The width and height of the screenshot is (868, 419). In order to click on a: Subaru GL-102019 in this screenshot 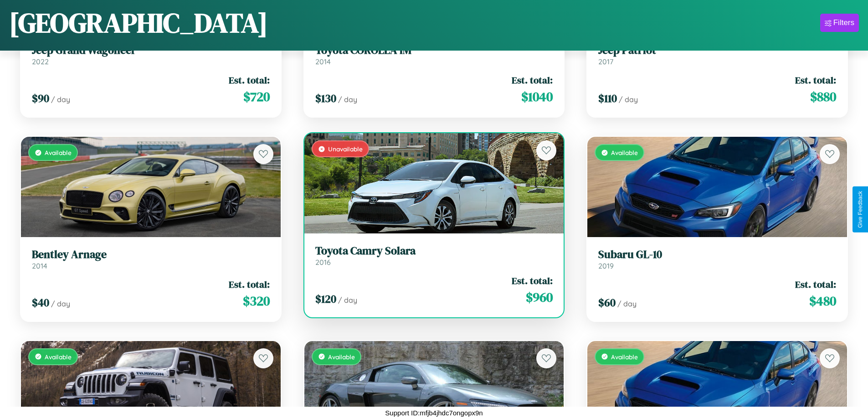, I will do `click(718, 259)`.